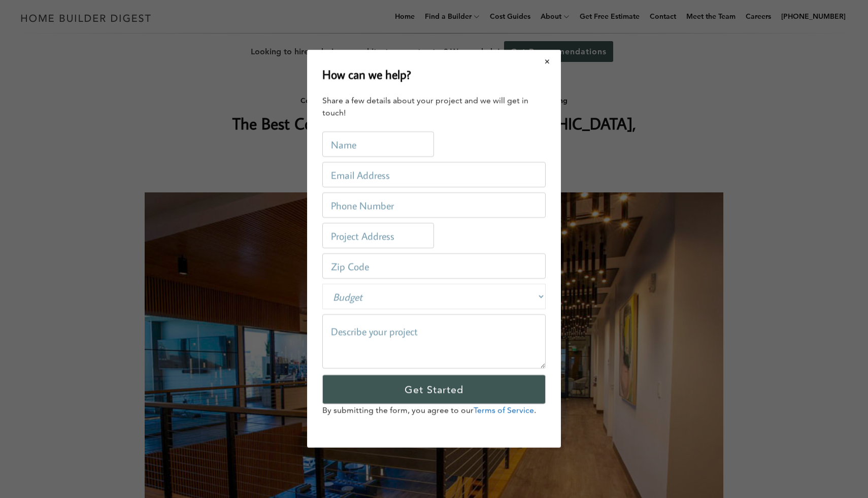  Describe the element at coordinates (378, 236) in the screenshot. I see `input: Project Address` at that location.